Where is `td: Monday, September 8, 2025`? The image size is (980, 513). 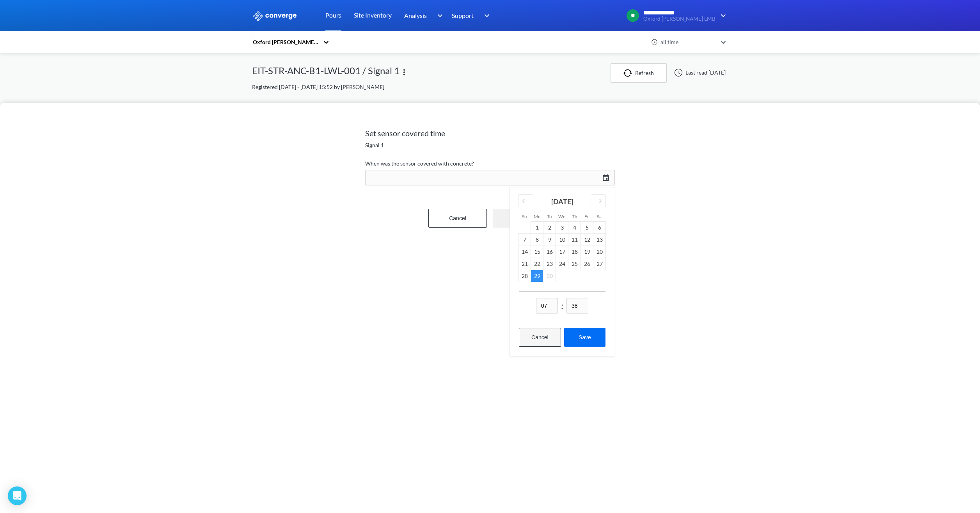 td: Monday, September 8, 2025 is located at coordinates (537, 240).